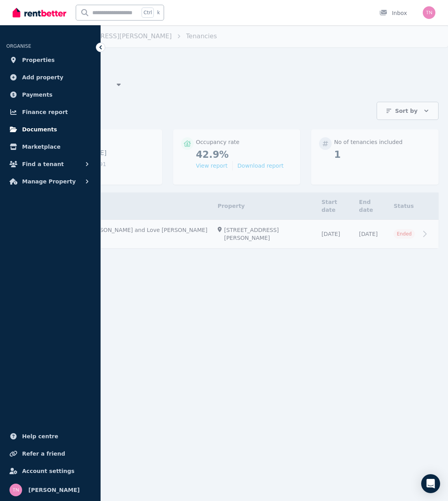 The height and width of the screenshot is (501, 448). I want to click on p: Occupancy rate, so click(218, 142).